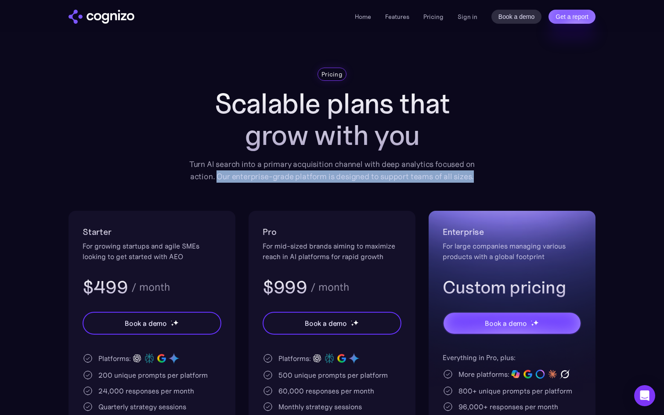 The width and height of the screenshot is (664, 415). What do you see at coordinates (105, 287) in the screenshot?
I see `h3: $499` at bounding box center [105, 287].